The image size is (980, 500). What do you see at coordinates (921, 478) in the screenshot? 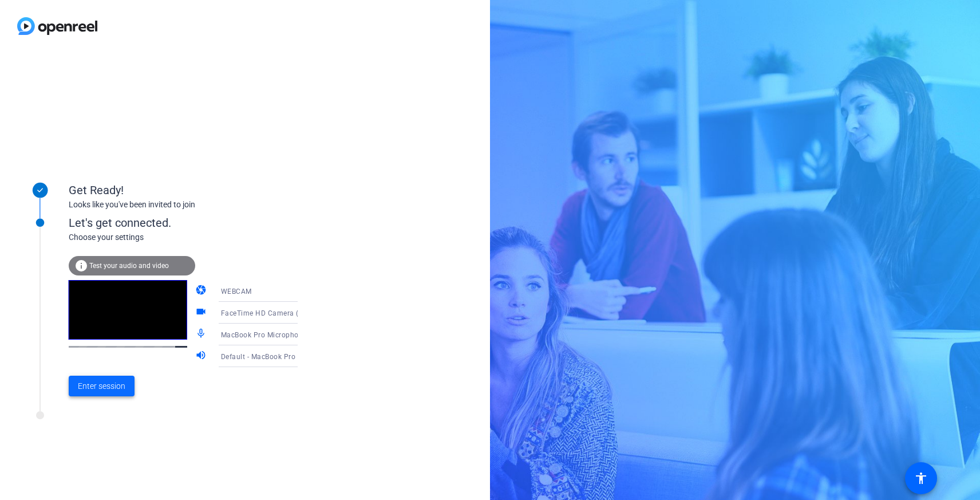
I see `mat-icon: accessibility` at bounding box center [921, 478].